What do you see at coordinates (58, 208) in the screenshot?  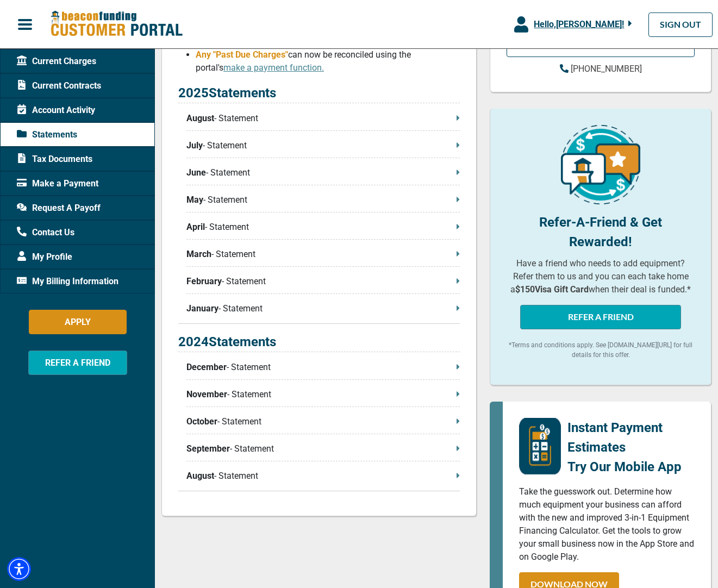 I see `span: Request A Payoff` at bounding box center [58, 208].